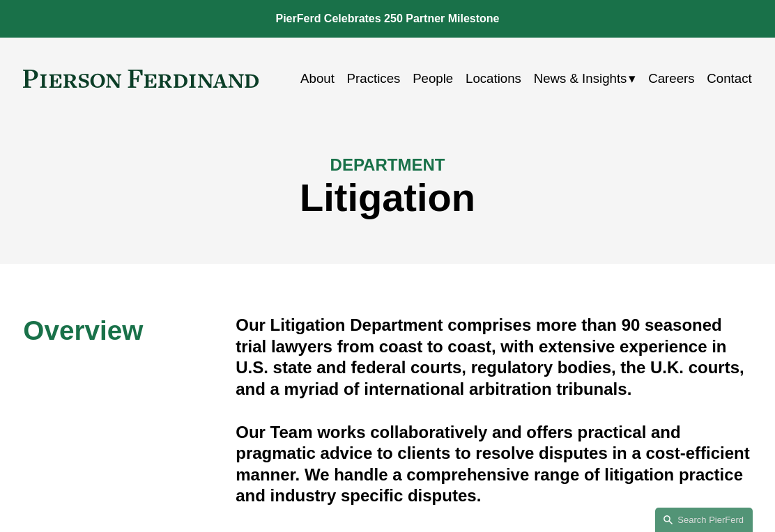 The width and height of the screenshot is (775, 532). What do you see at coordinates (671, 78) in the screenshot?
I see `a: Careers` at bounding box center [671, 78].